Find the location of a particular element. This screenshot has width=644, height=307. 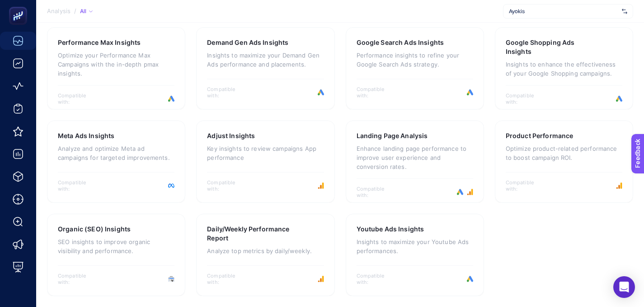

p: Optimize product-related performance to boost campaign ROI. is located at coordinates (564, 153).